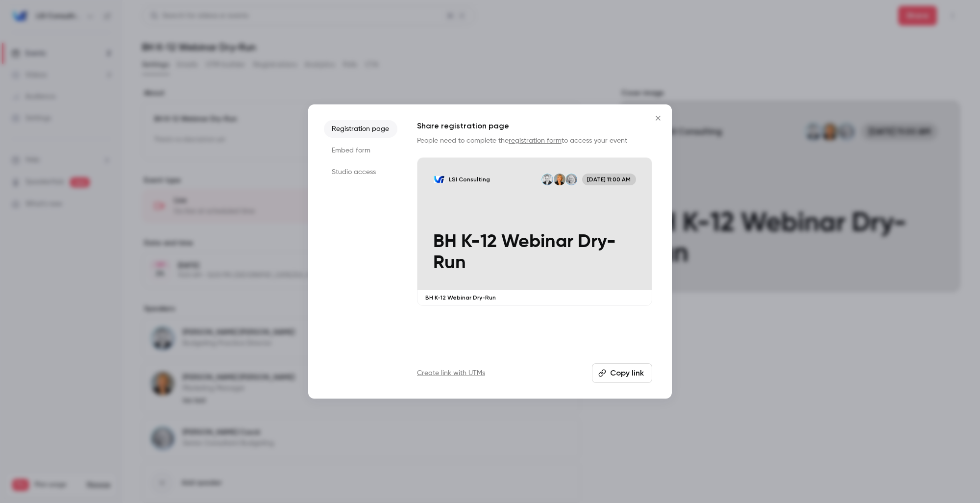  What do you see at coordinates (548, 180) in the screenshot?
I see `img: Charles Collins` at bounding box center [548, 180].